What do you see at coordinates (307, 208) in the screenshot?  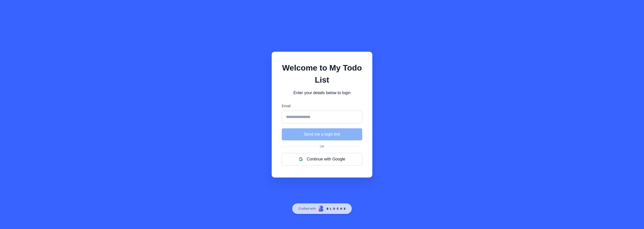 I see `span: Crafted with` at bounding box center [307, 208].